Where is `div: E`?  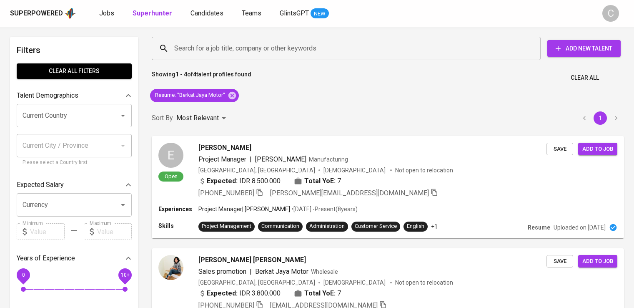
div: E is located at coordinates (171, 155).